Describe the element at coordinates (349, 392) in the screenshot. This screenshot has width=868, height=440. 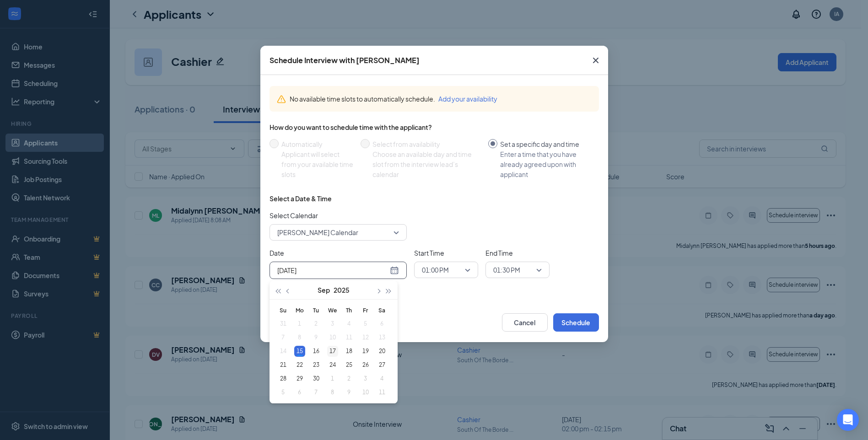
I see `td: 2025-10-09` at that location.